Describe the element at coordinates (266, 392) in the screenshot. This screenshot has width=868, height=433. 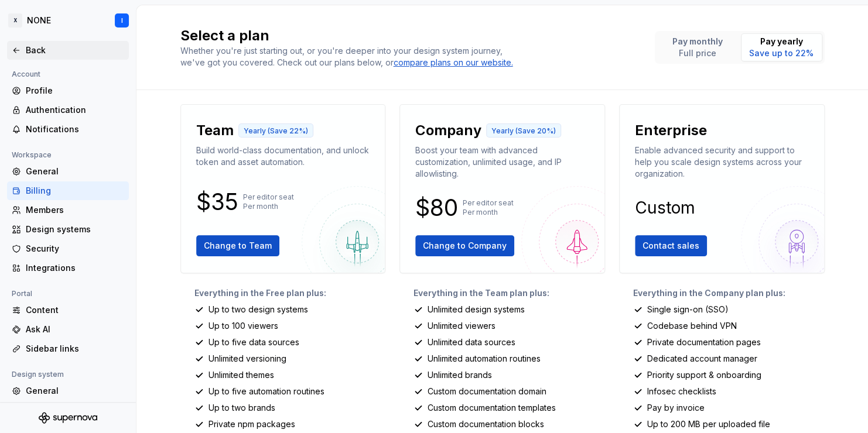
I see `p: Up to five automation routines` at that location.